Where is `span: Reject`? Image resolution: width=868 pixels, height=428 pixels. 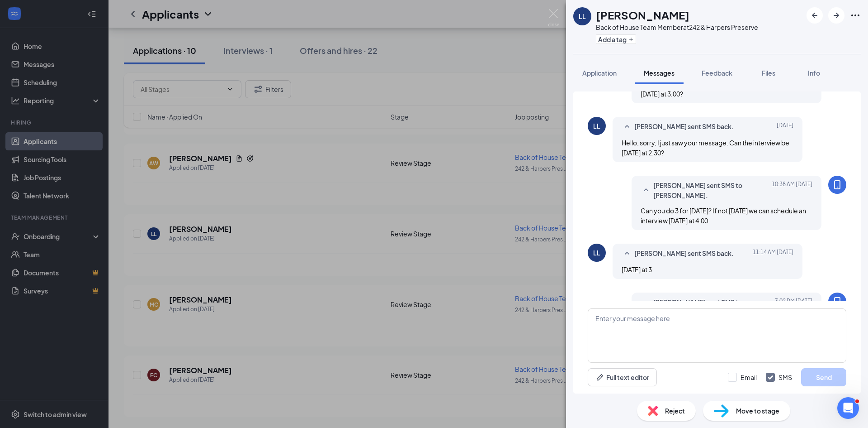 span: Reject is located at coordinates (675, 410).